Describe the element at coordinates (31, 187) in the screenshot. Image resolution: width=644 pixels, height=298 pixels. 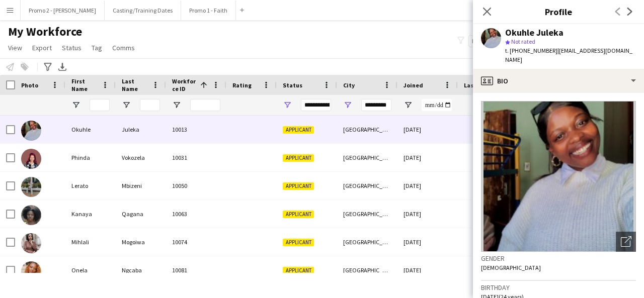
I see `img: Lerato Mbizeni` at that location.